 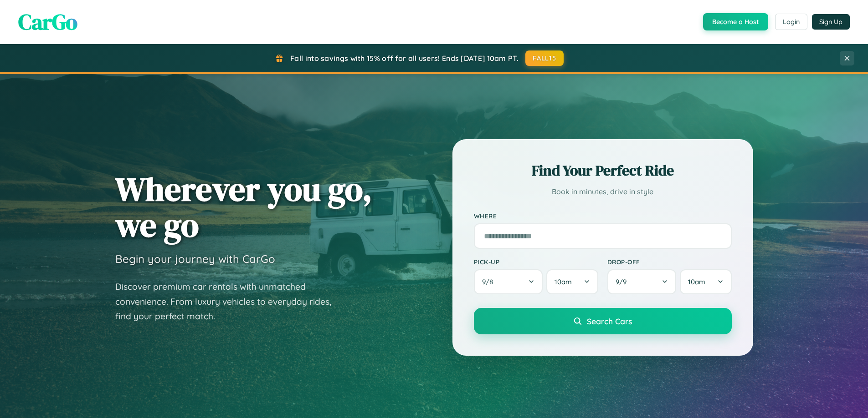 What do you see at coordinates (642, 282) in the screenshot?
I see `button: 9/9` at bounding box center [642, 282].